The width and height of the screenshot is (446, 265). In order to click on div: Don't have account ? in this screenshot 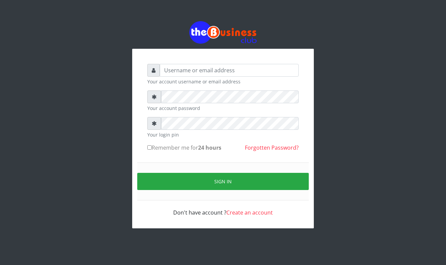, I will do `click(223, 208)`.